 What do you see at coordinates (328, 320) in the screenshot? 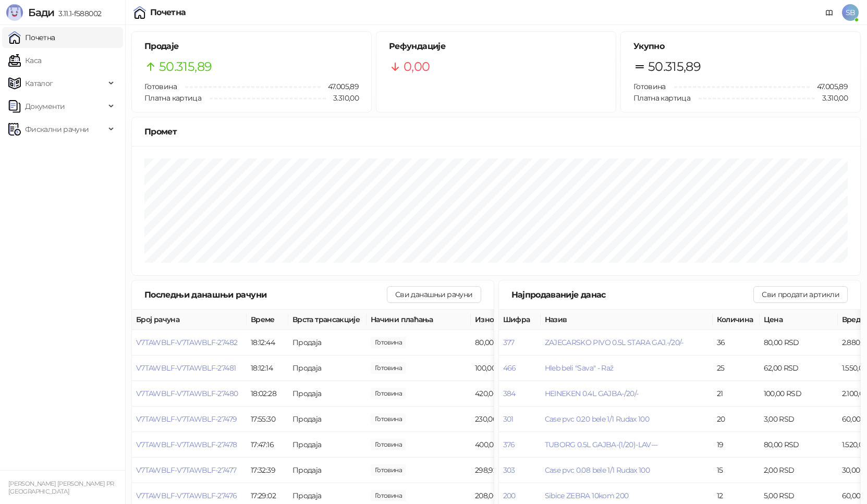
I see `th: Врста трансакције` at bounding box center [328, 320].